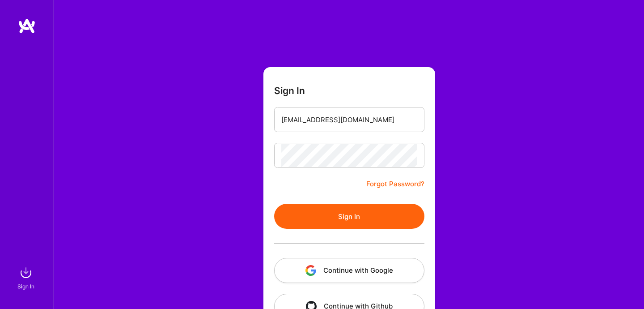 The width and height of the screenshot is (644, 309). What do you see at coordinates (349, 270) in the screenshot?
I see `button: Continue with Google` at bounding box center [349, 270].